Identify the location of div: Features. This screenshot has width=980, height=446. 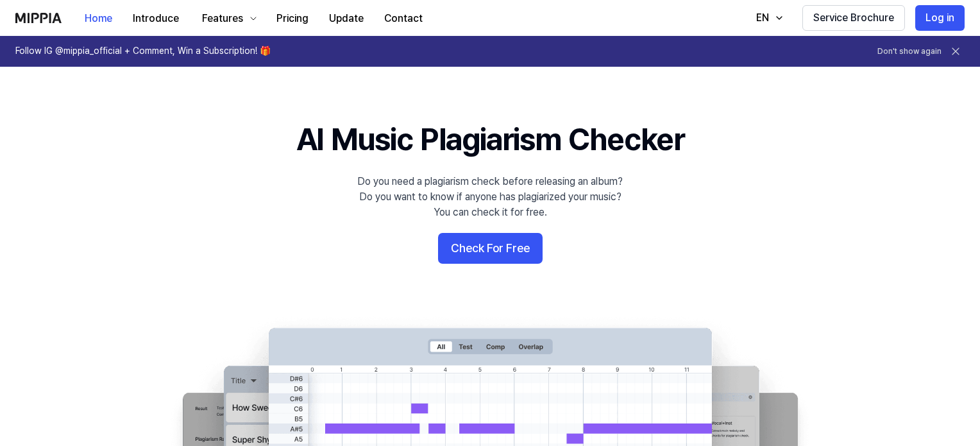
(223, 19).